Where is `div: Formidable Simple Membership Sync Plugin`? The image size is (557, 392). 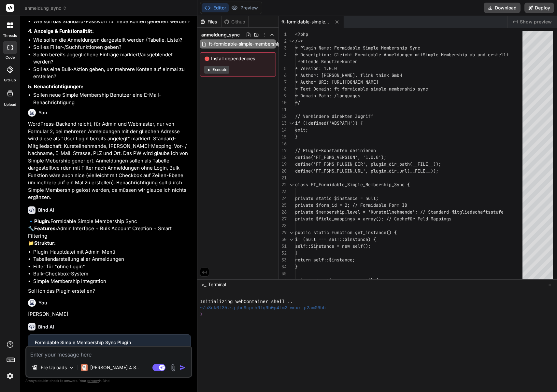
div: Formidable Simple Membership Sync Plugin is located at coordinates (104, 343).